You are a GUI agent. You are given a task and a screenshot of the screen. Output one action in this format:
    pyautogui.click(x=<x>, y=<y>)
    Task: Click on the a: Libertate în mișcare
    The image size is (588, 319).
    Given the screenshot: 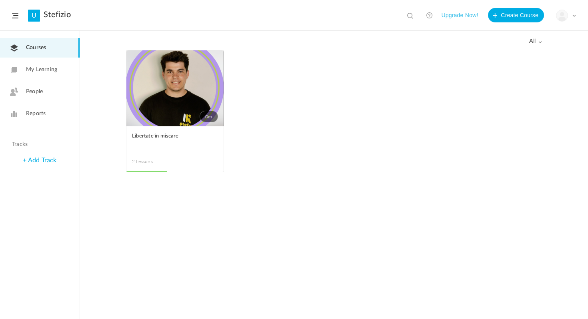 What is the action you would take?
    pyautogui.click(x=175, y=141)
    